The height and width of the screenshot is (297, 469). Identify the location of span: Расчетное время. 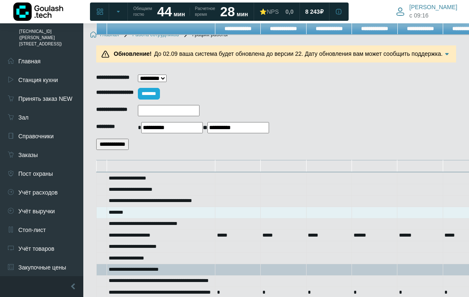
(205, 12).